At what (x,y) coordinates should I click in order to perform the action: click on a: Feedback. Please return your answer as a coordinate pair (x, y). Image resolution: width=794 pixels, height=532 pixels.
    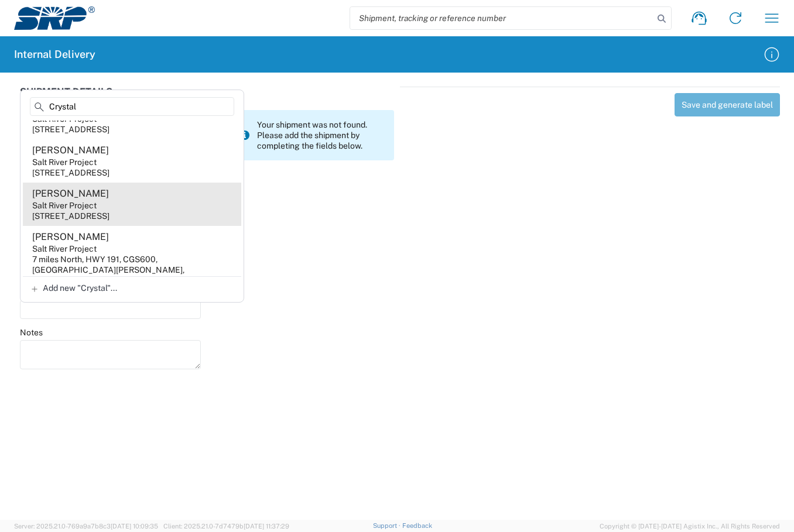
    Looking at the image, I should click on (416, 526).